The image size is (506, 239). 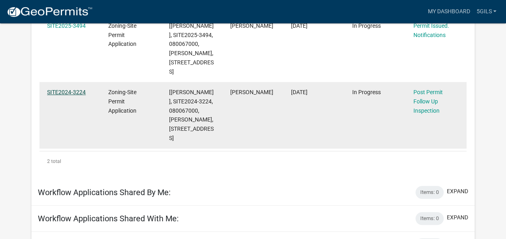 I want to click on div: 2 total, so click(x=253, y=162).